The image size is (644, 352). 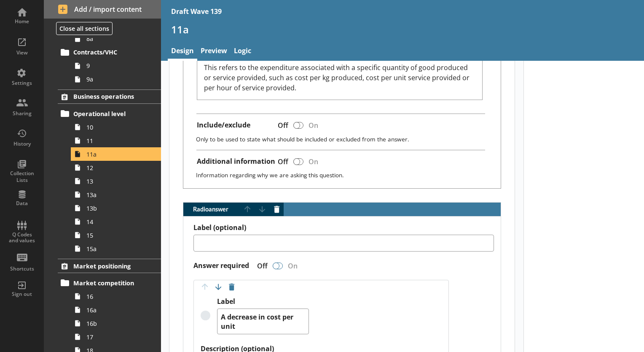 I want to click on span: 16, so click(x=118, y=296).